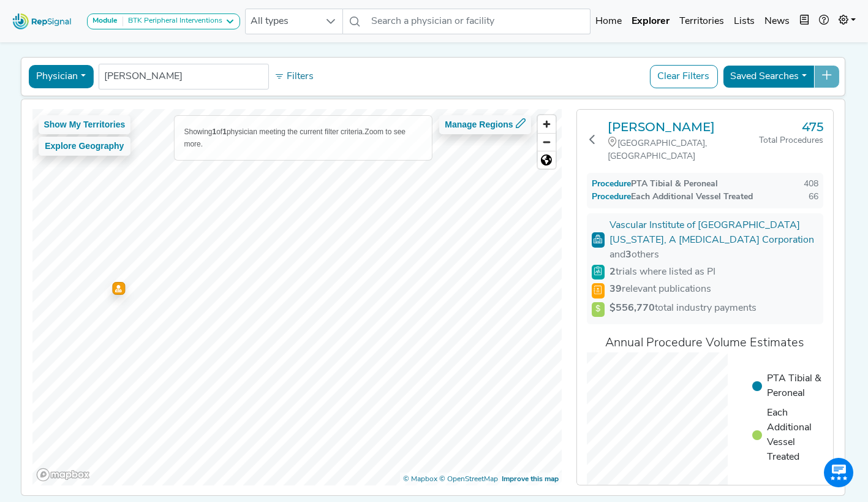 The height and width of the screenshot is (502, 868). What do you see at coordinates (632, 308) in the screenshot?
I see `strong: $556,770` at bounding box center [632, 308].